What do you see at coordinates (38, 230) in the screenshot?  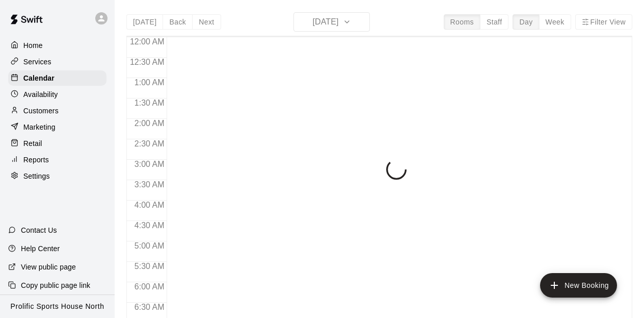 I see `p: Contact Us` at bounding box center [38, 230].